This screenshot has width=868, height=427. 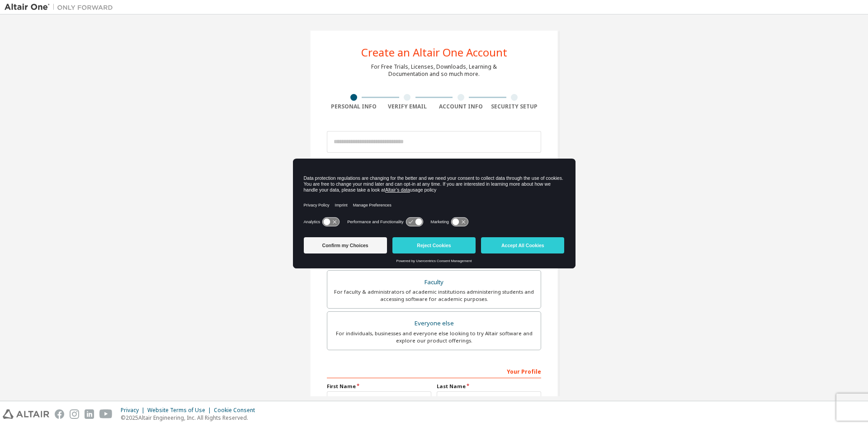 I want to click on div: Personal Info, so click(x=354, y=106).